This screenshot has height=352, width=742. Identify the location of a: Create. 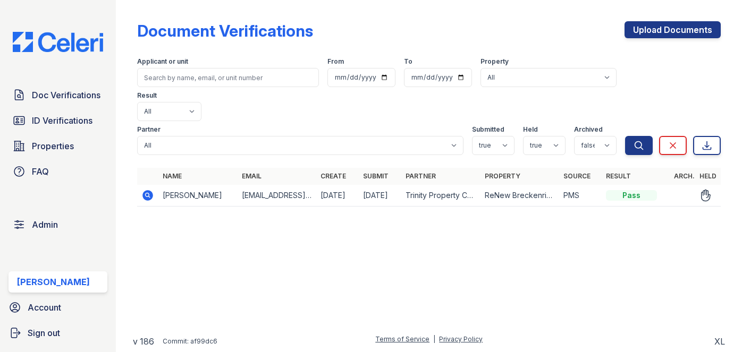
(333, 176).